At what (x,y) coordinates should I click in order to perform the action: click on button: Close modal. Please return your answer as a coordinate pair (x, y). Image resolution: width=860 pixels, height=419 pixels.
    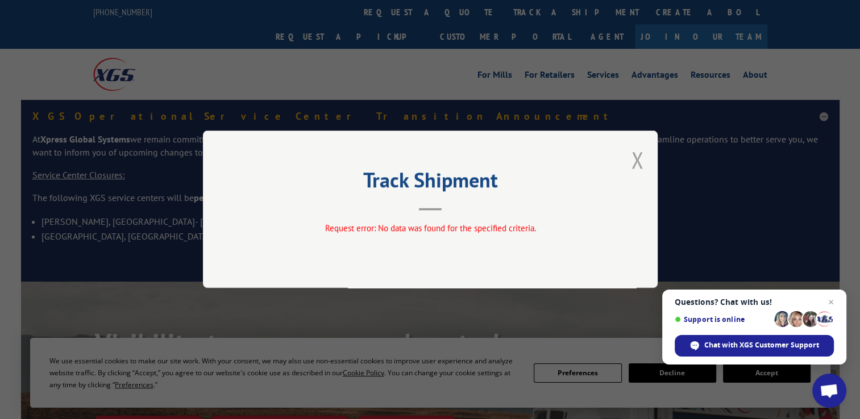
    Looking at the image, I should click on (637, 160).